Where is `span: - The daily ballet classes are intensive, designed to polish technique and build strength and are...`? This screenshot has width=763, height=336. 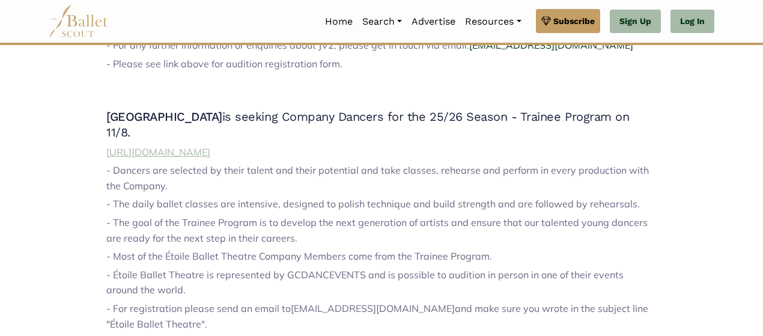
span: - The daily ballet classes are intensive, designed to polish technique and build strength and are... is located at coordinates (373, 204).